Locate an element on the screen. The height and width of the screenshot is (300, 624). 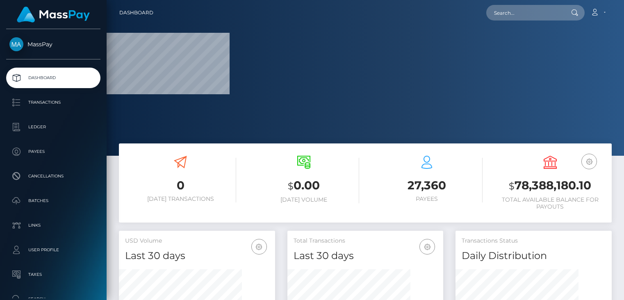
p: Ledger is located at coordinates (53, 127).